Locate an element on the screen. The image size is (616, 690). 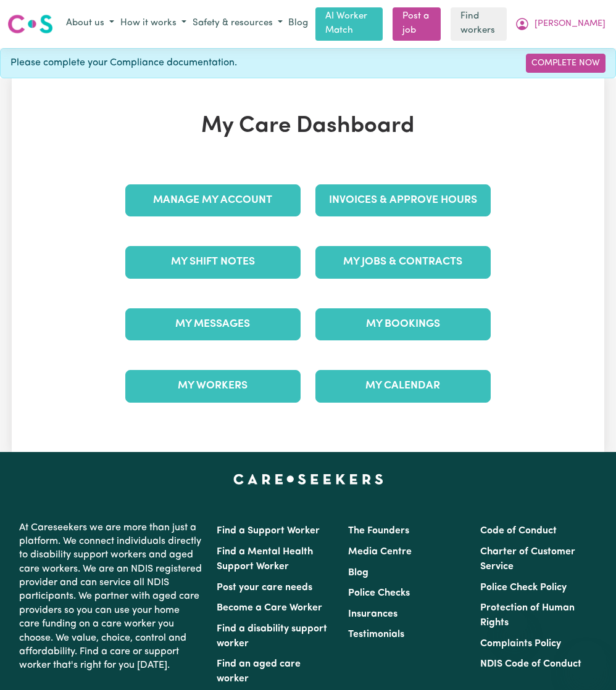
a: The Founders is located at coordinates (378, 531).